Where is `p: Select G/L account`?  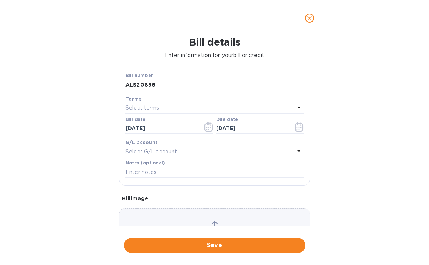
p: Select G/L account is located at coordinates (151, 151).